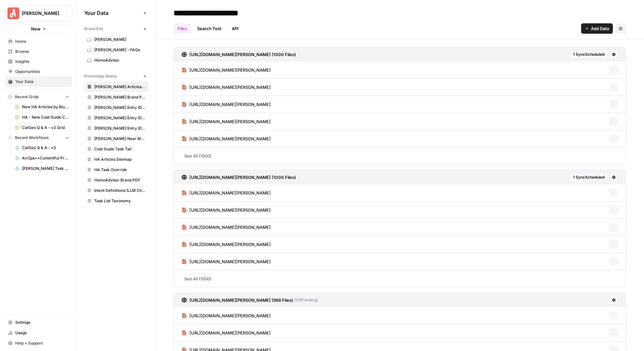 The width and height of the screenshot is (644, 351). Describe the element at coordinates (120, 159) in the screenshot. I see `span: HA Articles Sitemap` at that location.